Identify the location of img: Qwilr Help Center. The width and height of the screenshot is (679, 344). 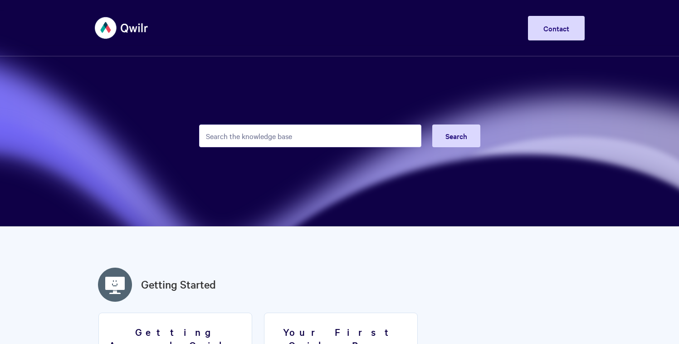
(122, 28).